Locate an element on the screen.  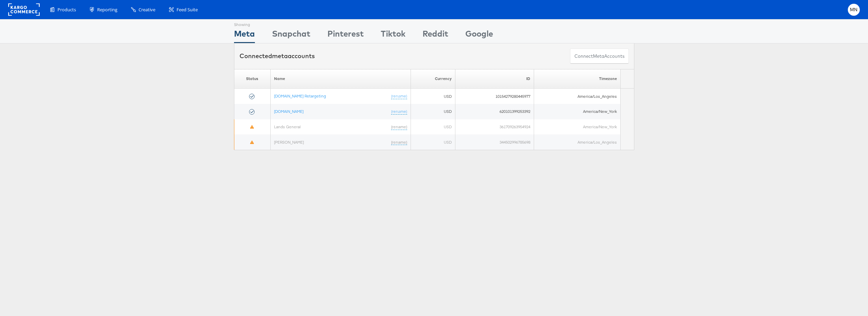
th: Currency is located at coordinates (433, 79).